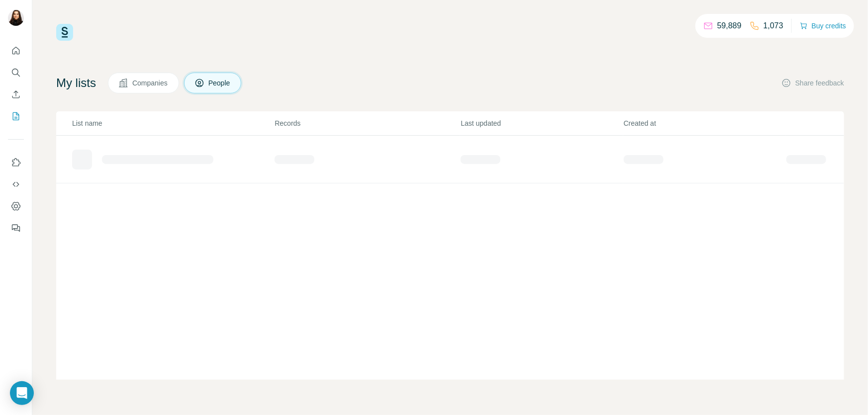 The height and width of the screenshot is (415, 868). What do you see at coordinates (16, 116) in the screenshot?
I see `button: My lists` at bounding box center [16, 116].